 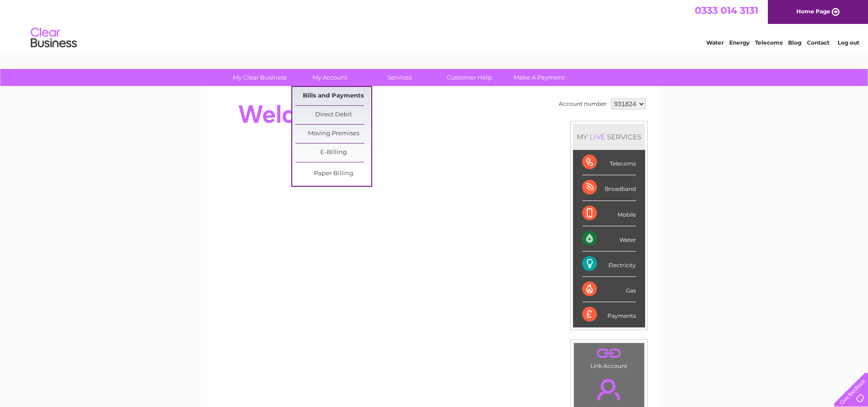 What do you see at coordinates (260, 77) in the screenshot?
I see `a: My Clear Business` at bounding box center [260, 77].